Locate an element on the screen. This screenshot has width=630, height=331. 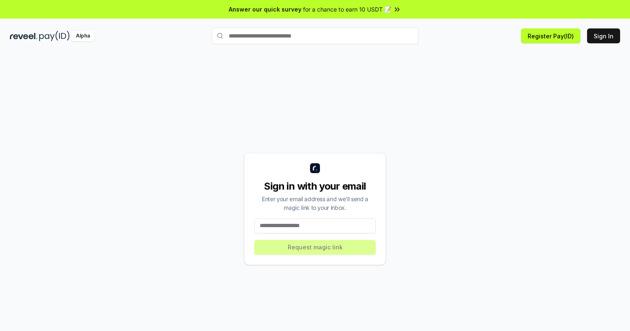
span: Answer our quick survey is located at coordinates (265, 9).